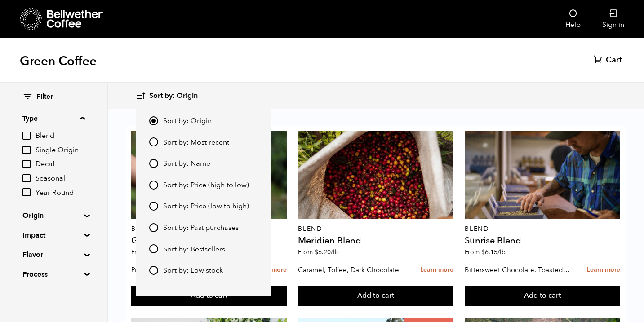 The image size is (644, 322). I want to click on summary: Process, so click(54, 275).